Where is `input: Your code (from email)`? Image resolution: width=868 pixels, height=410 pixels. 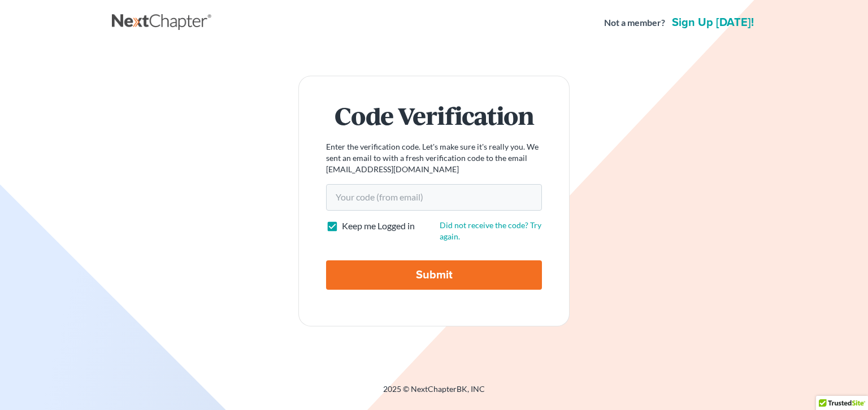
input: Your code (from email) is located at coordinates (434, 197).